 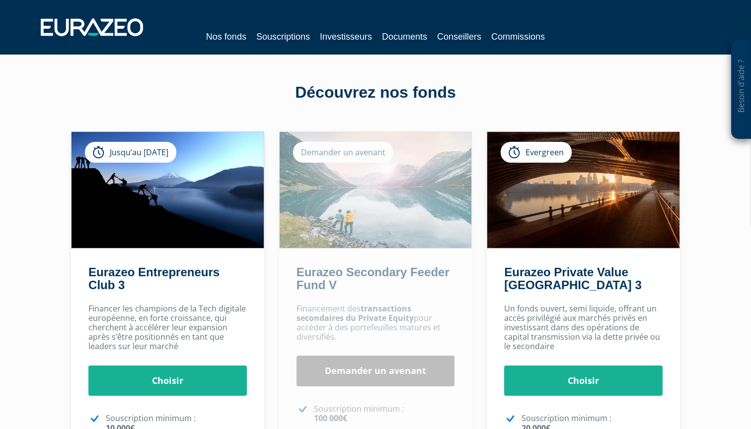 What do you see at coordinates (583, 190) in the screenshot?
I see `img: Eurazeo Private Value Europe 3` at bounding box center [583, 190].